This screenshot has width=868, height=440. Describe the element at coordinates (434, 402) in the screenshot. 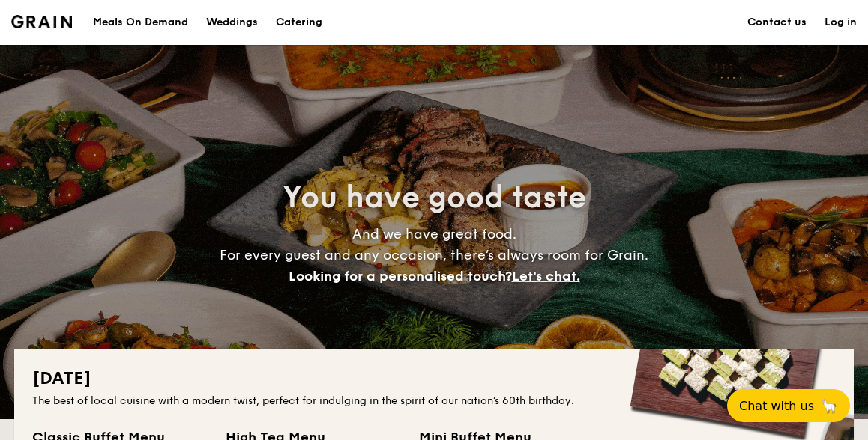

I see `div: The best of local cuisine with a modern twist, perfect for indulging in the spirit of our nation’...` at that location.